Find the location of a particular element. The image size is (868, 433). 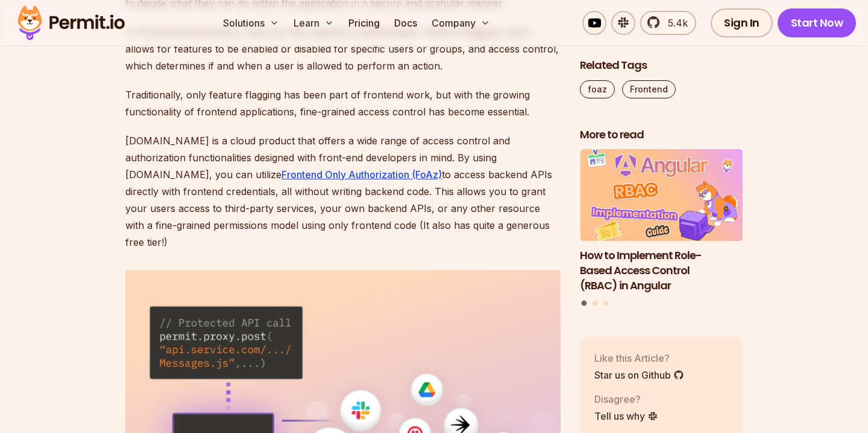

button: Company is located at coordinates (461, 23).